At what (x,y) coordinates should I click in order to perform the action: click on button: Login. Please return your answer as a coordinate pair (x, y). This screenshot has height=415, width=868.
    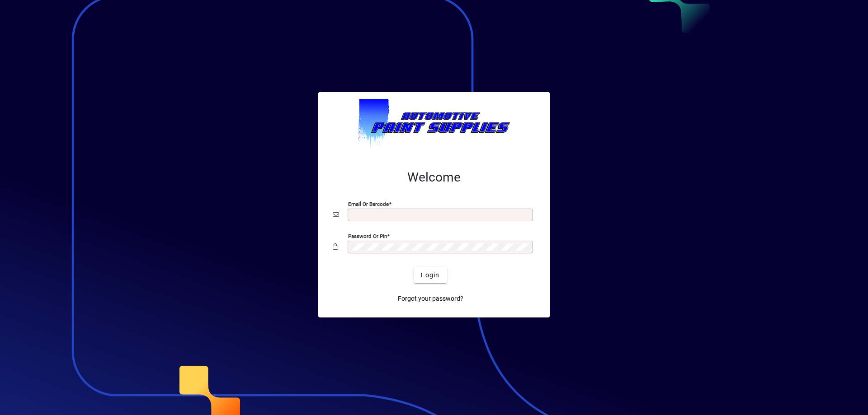
    Looking at the image, I should click on (430, 275).